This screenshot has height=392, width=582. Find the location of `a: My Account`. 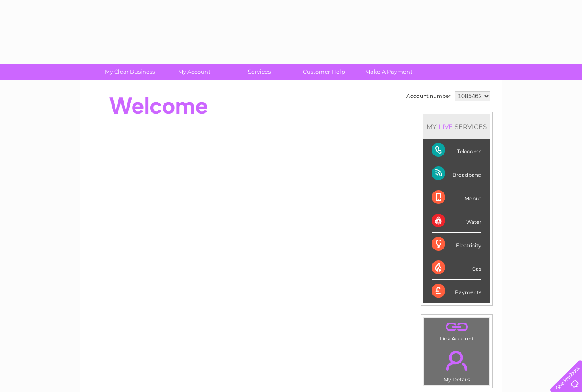

a: My Account is located at coordinates (194, 71).